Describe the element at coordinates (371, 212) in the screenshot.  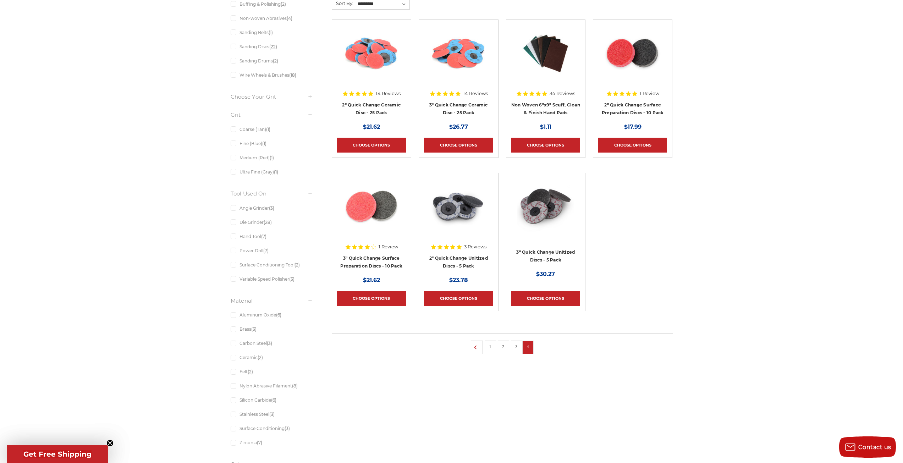
I see `a: 3 inch surface preparation discs` at that location.